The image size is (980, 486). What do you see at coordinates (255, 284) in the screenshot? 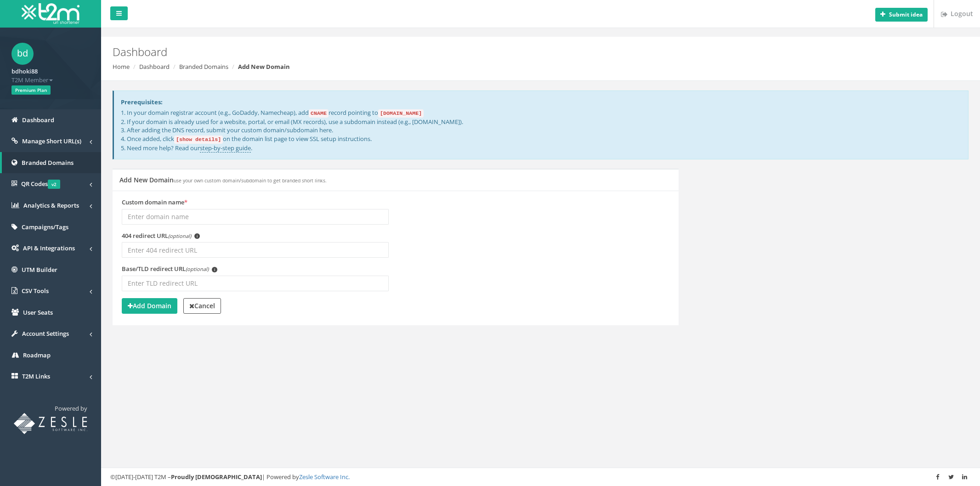
I see `input: Enter TLD redirect URL` at bounding box center [255, 284].